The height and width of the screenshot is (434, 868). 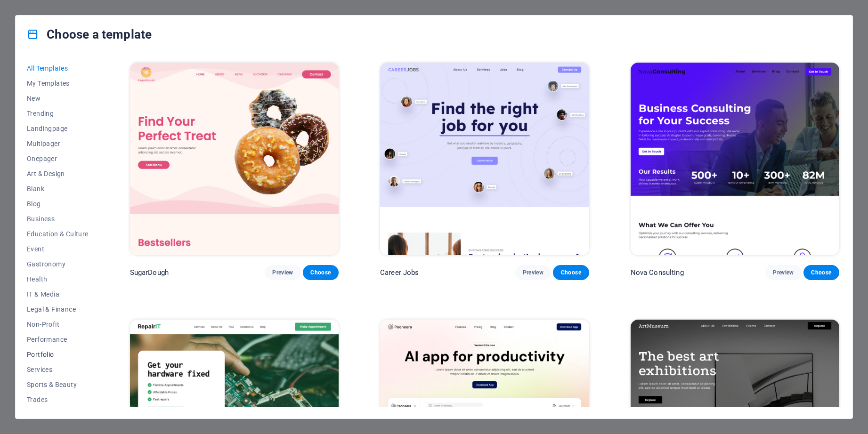 I want to click on span: Sports & Beauty, so click(x=58, y=384).